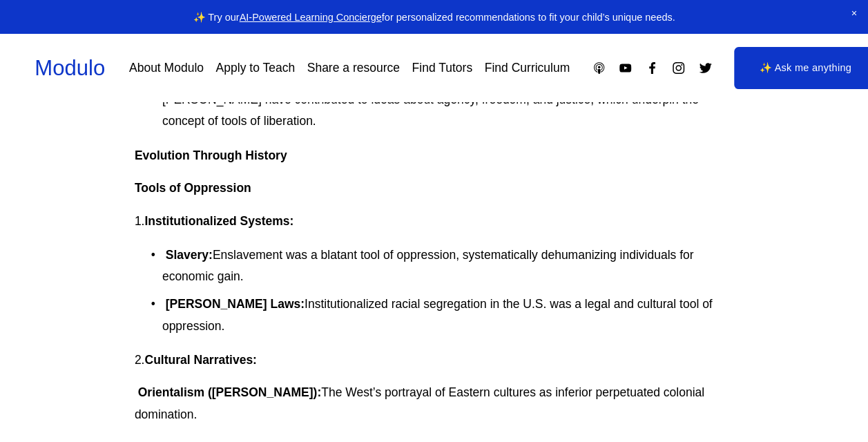  I want to click on strong: Slavery:, so click(189, 255).